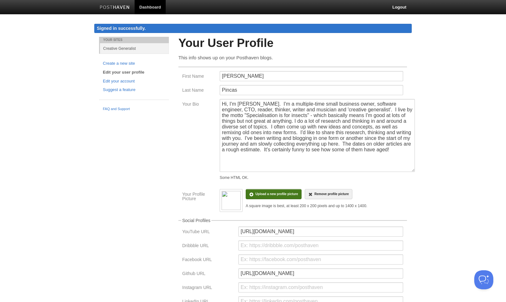 Image resolution: width=506 pixels, height=302 pixels. I want to click on input: Ex: https://facebook.com/posthaven, so click(321, 260).